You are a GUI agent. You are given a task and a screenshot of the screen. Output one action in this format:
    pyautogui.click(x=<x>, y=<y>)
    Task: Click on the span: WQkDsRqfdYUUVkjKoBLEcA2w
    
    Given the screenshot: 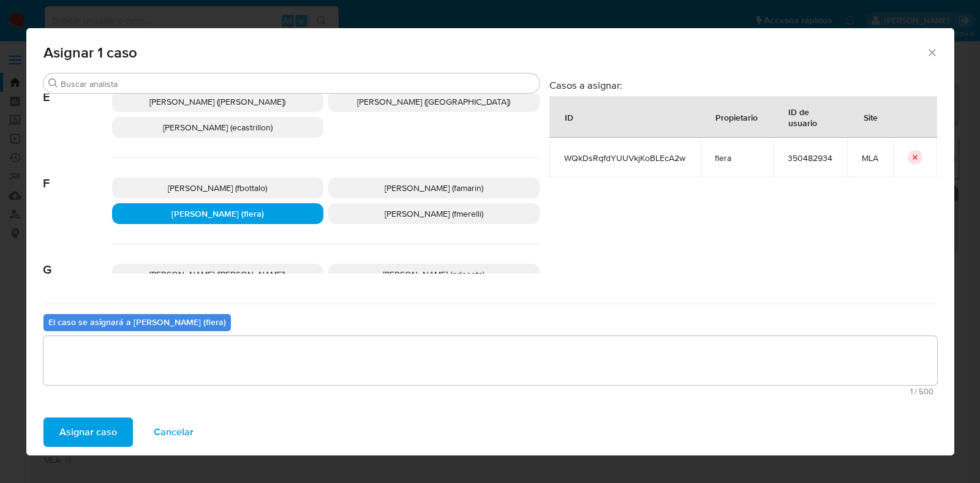 What is the action you would take?
    pyautogui.click(x=625, y=158)
    